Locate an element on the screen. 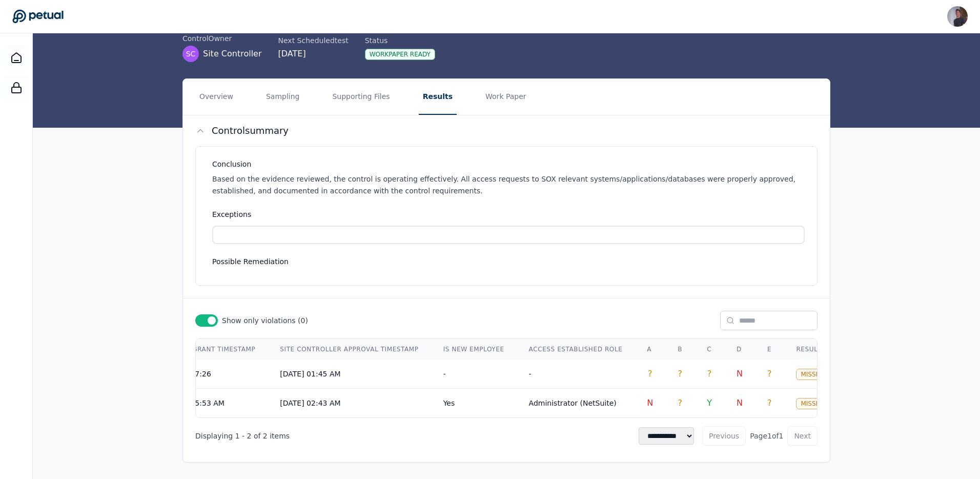 The image size is (980, 479). button: Results is located at coordinates (438, 97).